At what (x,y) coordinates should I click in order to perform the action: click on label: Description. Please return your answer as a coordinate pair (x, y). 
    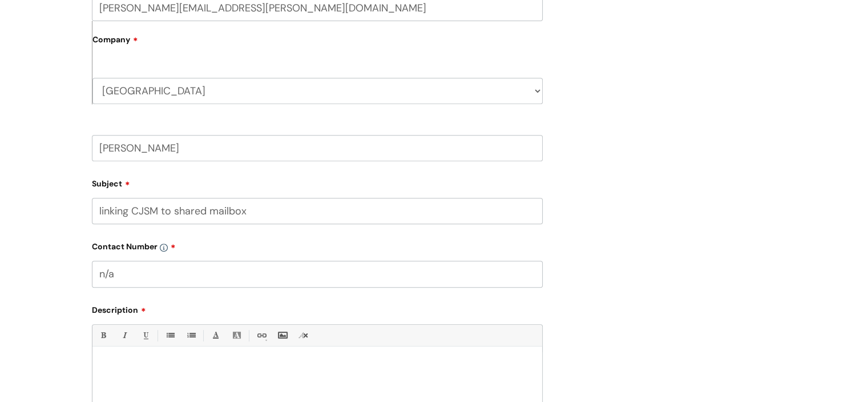
    Looking at the image, I should click on (317, 308).